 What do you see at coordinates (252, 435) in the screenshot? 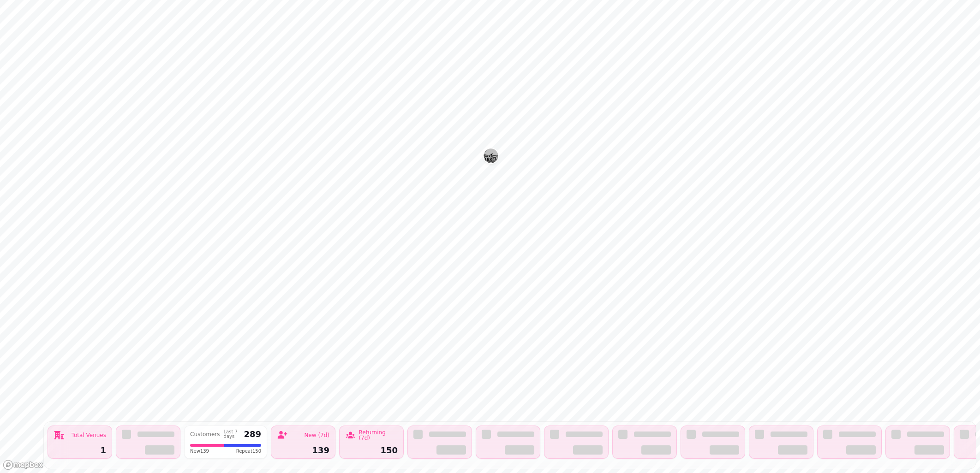
I see `div: 289` at bounding box center [252, 435].